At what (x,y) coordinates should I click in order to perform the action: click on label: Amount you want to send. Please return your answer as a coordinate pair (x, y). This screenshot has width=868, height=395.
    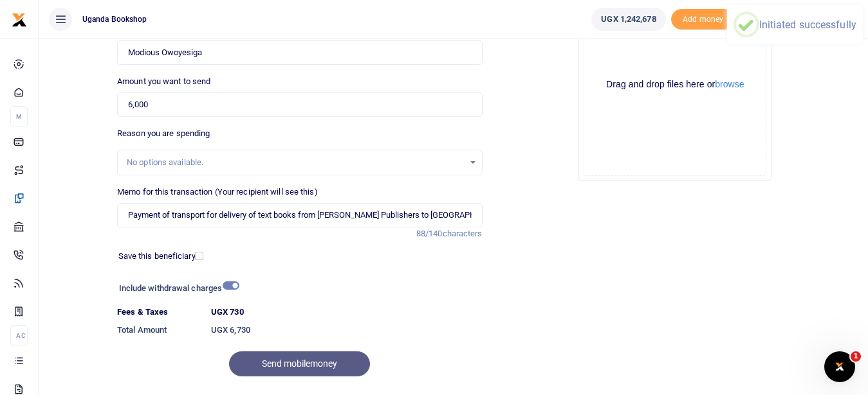
    Looking at the image, I should click on (164, 81).